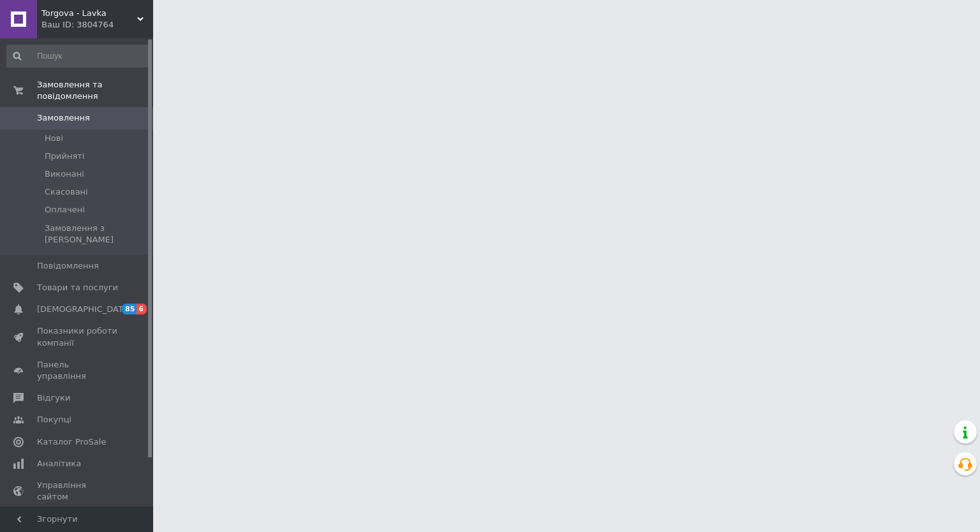 The width and height of the screenshot is (980, 532). I want to click on span: Повідомлення, so click(68, 266).